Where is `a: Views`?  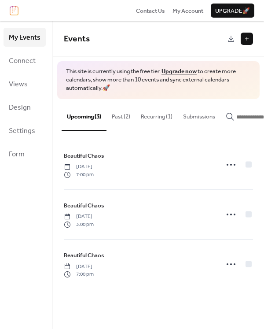
a: Views is located at coordinates (25, 84).